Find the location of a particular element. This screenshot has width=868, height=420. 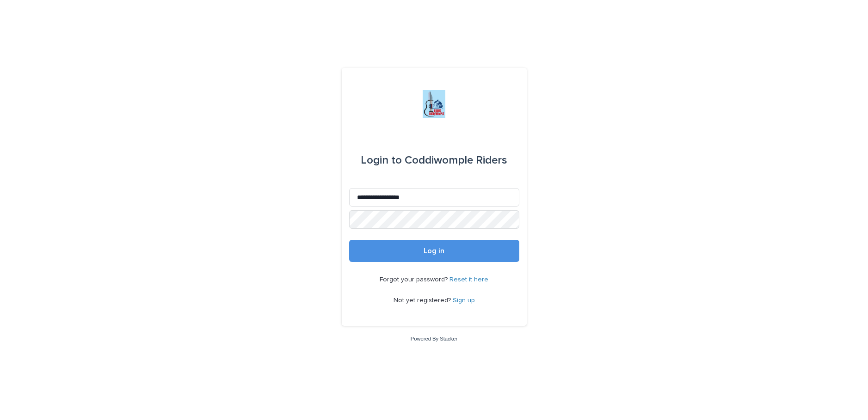

span: Not yet registered? is located at coordinates (423, 300).